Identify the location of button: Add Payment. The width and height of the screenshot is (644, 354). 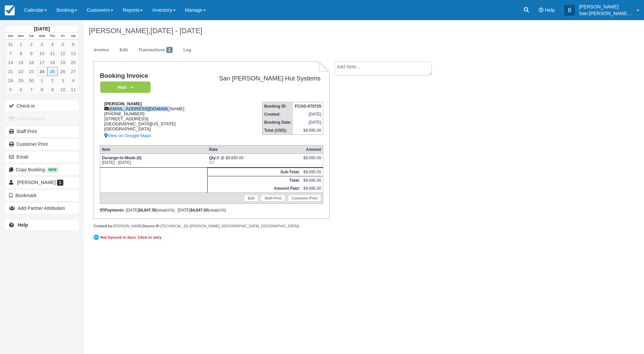
(42, 119).